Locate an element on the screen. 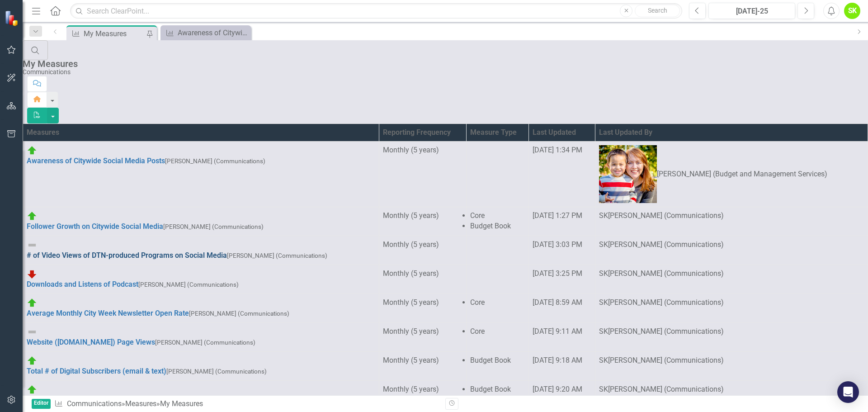 The height and width of the screenshot is (412, 868). div: Open Intercom Messenger is located at coordinates (848, 392).